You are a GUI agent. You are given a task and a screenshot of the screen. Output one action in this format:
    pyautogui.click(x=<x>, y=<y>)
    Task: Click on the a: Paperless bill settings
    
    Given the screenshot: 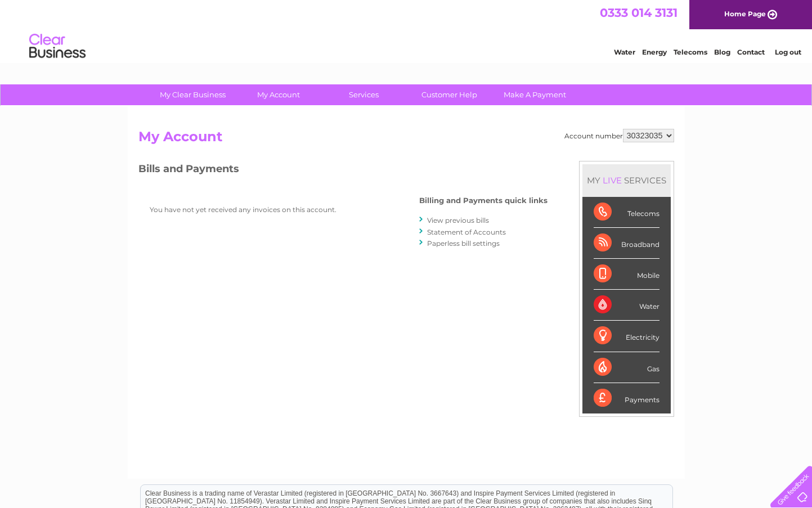 What is the action you would take?
    pyautogui.click(x=463, y=243)
    